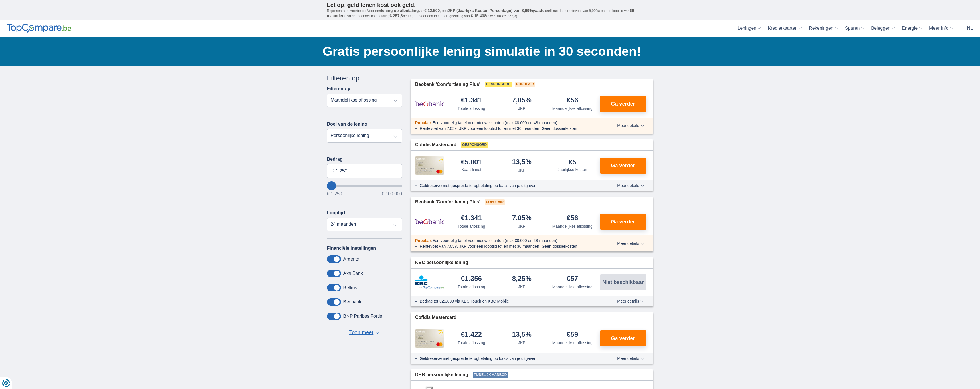  What do you see at coordinates (623, 282) in the screenshot?
I see `button: Niet beschikbaar` at bounding box center [623, 282].